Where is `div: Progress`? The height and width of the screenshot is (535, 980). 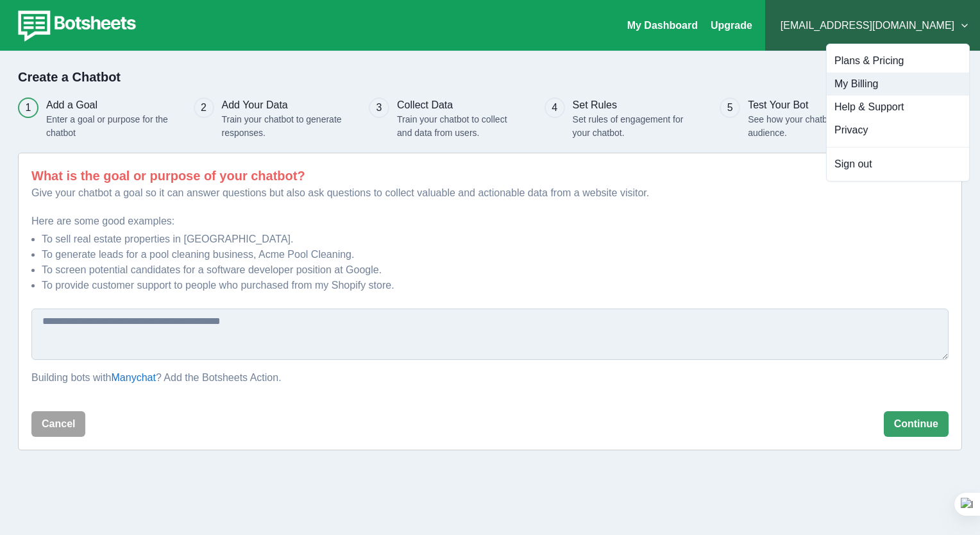
div: Progress is located at coordinates (490, 119).